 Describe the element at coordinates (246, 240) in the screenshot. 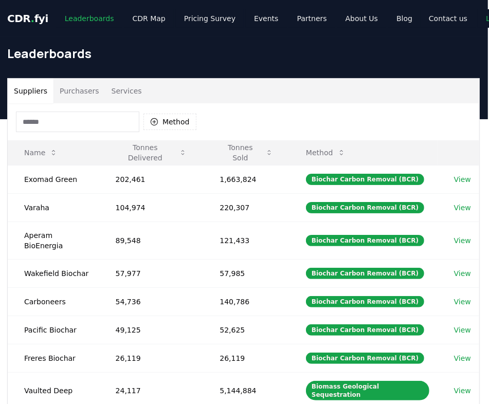

I see `td: 121,433` at that location.